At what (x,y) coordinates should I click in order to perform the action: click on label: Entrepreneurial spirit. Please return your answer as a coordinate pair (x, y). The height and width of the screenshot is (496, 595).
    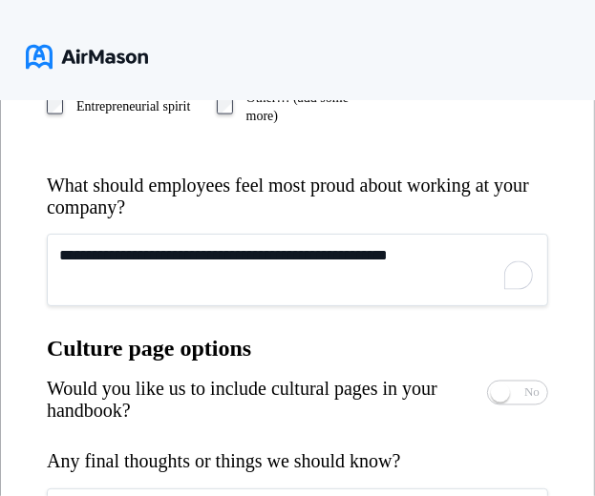
    Looking at the image, I should click on (133, 106).